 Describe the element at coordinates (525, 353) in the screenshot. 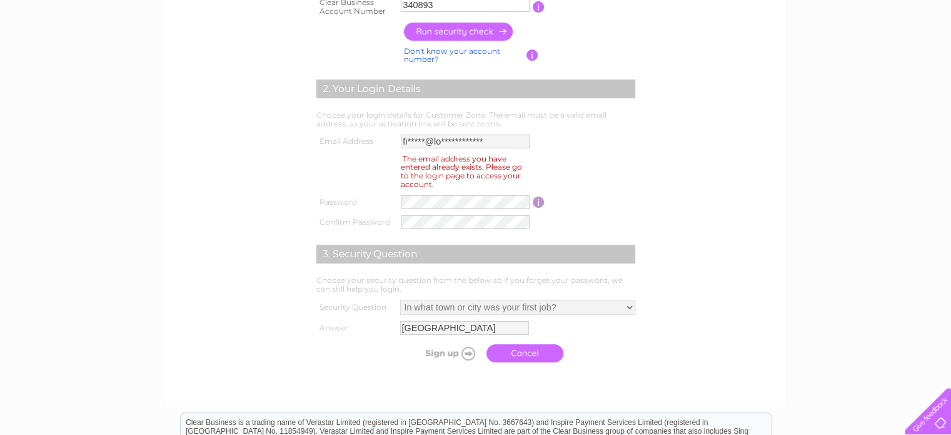

I see `a: Cancel` at that location.